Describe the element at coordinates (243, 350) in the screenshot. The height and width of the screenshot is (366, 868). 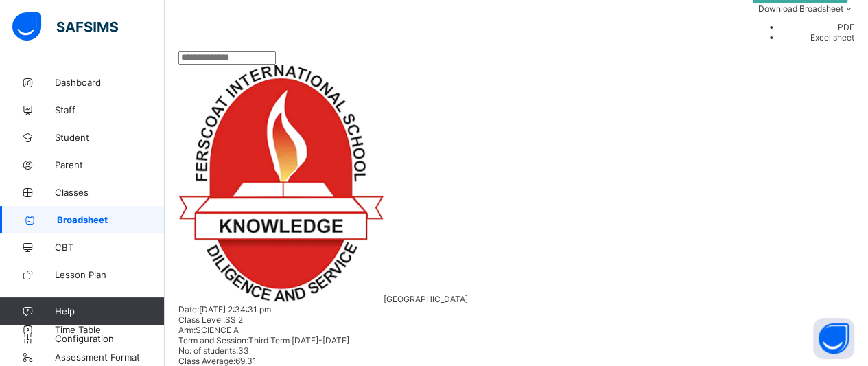
I see `span: 33` at that location.